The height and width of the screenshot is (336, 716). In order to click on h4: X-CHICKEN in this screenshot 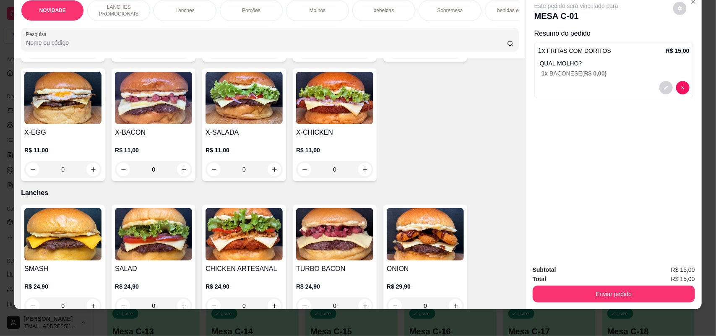, I will do `click(335, 133)`.